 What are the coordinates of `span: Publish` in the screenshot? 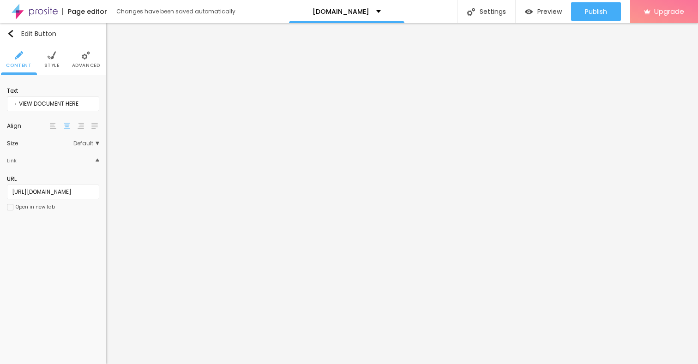 It's located at (596, 12).